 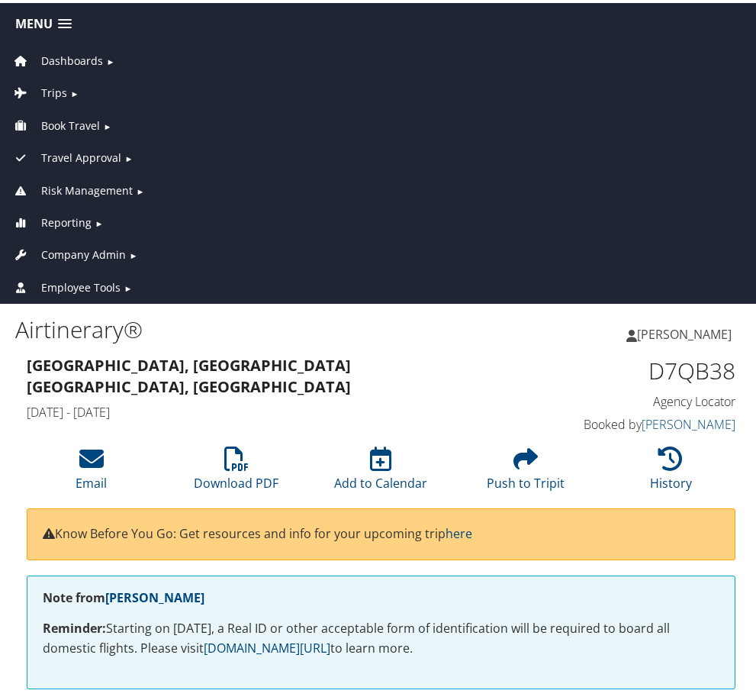 I want to click on a: Add to Calendar, so click(x=381, y=471).